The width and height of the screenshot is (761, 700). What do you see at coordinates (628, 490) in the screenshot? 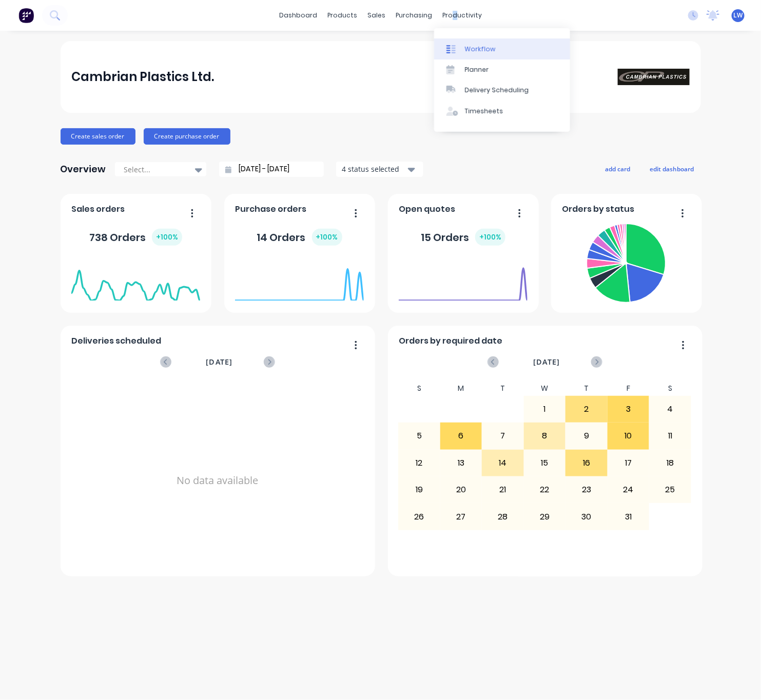
I see `div: 24` at bounding box center [628, 490].